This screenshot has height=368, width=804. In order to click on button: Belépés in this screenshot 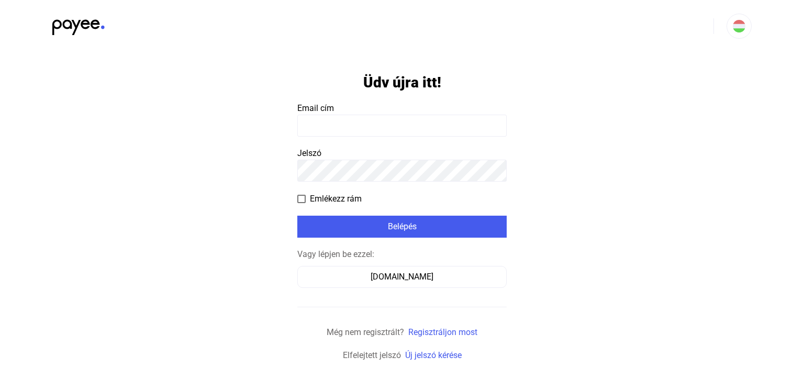, I will do `click(402, 227)`.